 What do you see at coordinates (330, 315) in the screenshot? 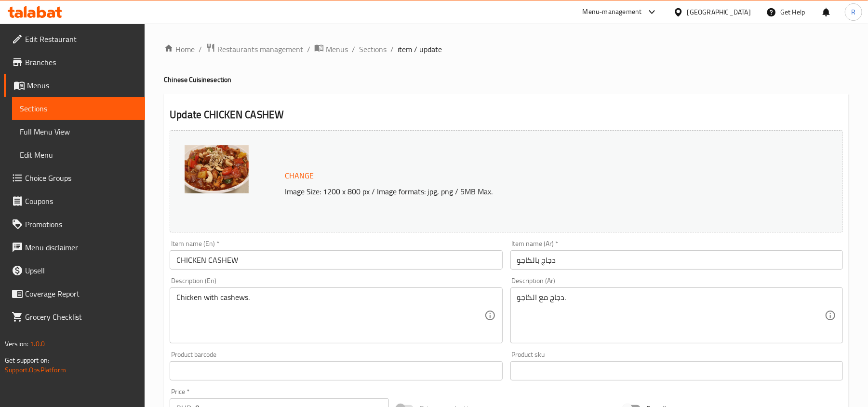
I see `textarea: Chicken with cashews.` at bounding box center [330, 315].